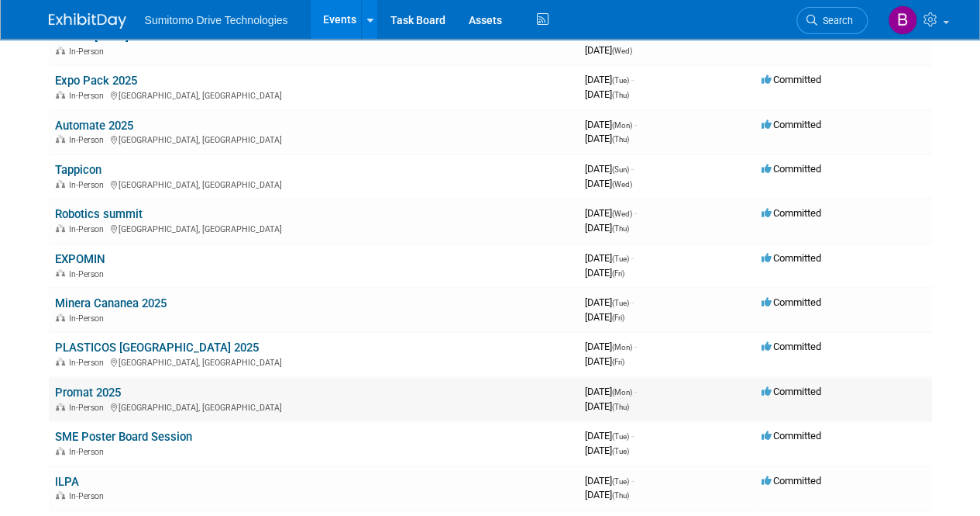 Image resolution: width=980 pixels, height=516 pixels. I want to click on a: EXPOMIN, so click(80, 259).